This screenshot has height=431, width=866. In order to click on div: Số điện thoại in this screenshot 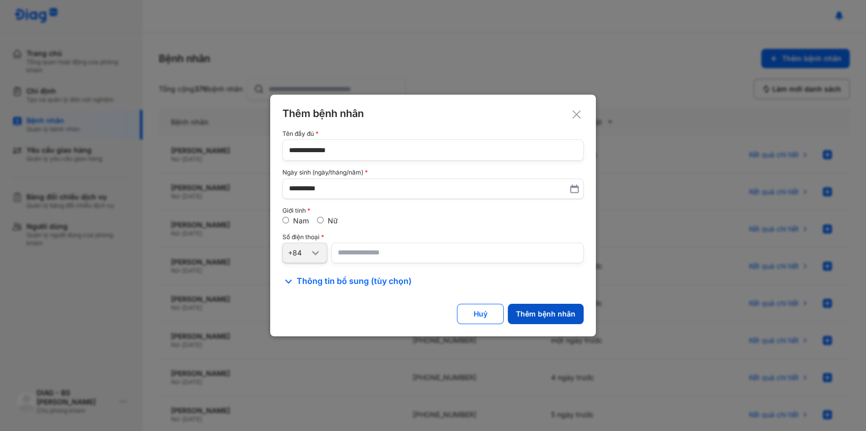, I will do `click(433, 237)`.